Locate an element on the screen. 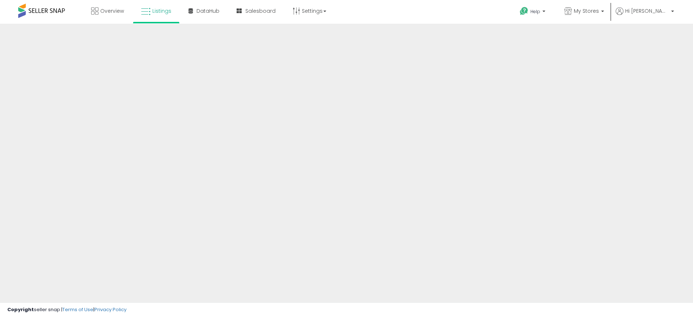 The height and width of the screenshot is (317, 693). span: Salesboard is located at coordinates (260, 11).